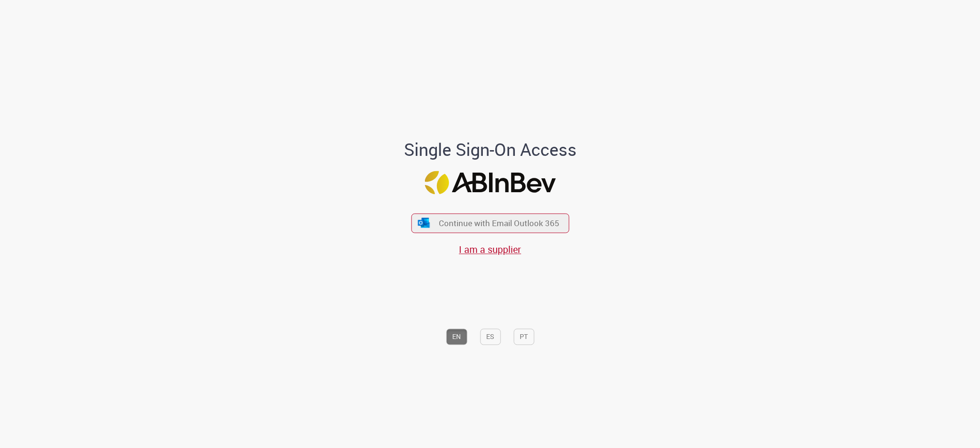 This screenshot has width=980, height=448. What do you see at coordinates (457, 338) in the screenshot?
I see `button: EN` at bounding box center [457, 338].